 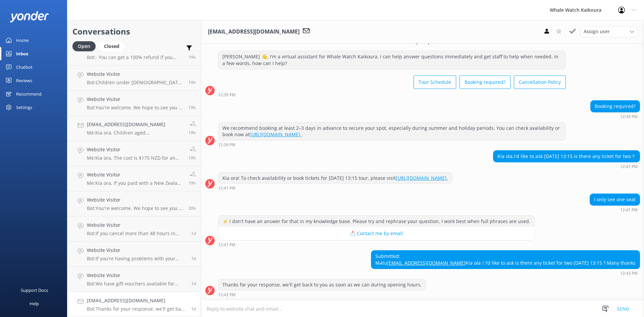 I want to click on p: Me: Kia ora, If you paid with a New Zealand credit card, the refund can take 3–5 working days to ..., so click(x=135, y=183).